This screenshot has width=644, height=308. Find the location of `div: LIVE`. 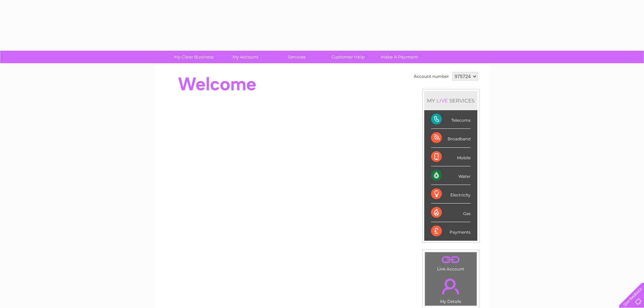

div: LIVE is located at coordinates (442, 100).